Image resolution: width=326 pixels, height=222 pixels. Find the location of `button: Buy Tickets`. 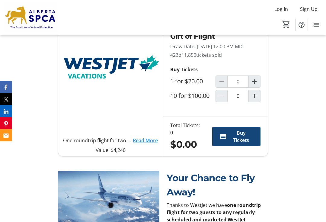

button: Buy Tickets is located at coordinates (236, 136).